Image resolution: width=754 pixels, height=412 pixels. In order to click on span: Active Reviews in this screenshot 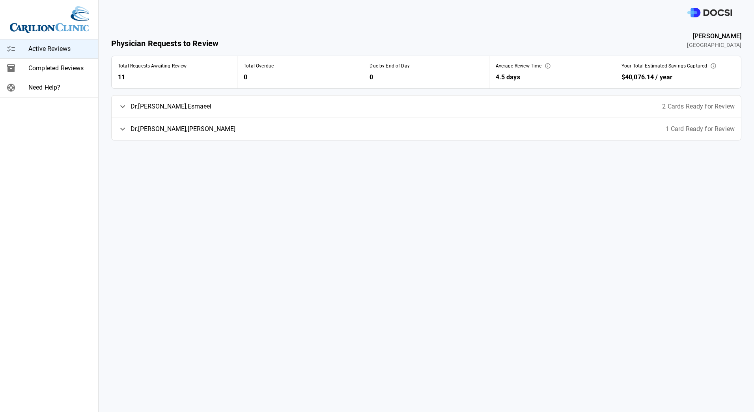, I will do `click(60, 49)`.